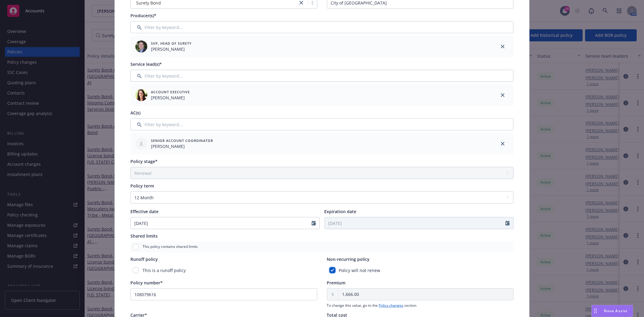 The width and height of the screenshot is (644, 317). Describe the element at coordinates (144, 259) in the screenshot. I see `span: Runoff policy` at that location.